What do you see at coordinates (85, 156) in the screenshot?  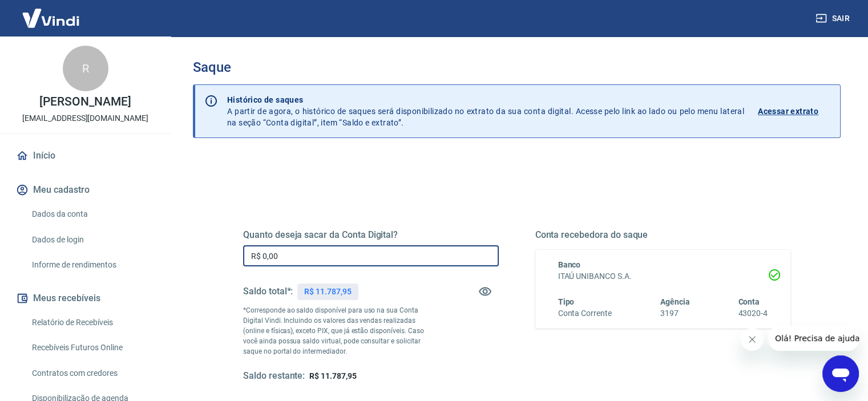 I see `a: Início` at bounding box center [85, 156].